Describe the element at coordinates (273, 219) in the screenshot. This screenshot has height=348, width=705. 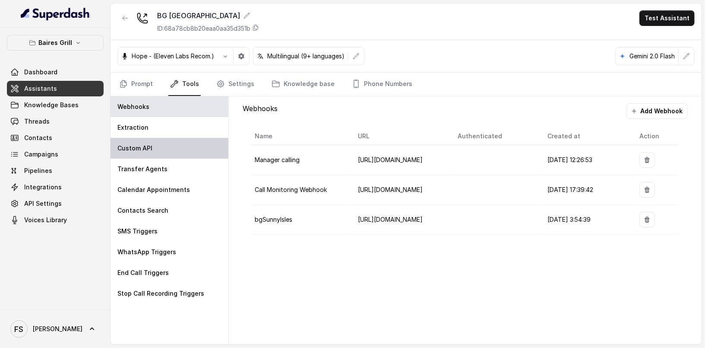
I see `span: bgSunnyIsles` at that location.